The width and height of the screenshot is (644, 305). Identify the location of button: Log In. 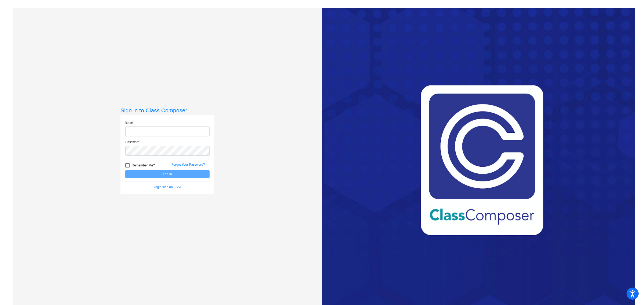
(167, 174).